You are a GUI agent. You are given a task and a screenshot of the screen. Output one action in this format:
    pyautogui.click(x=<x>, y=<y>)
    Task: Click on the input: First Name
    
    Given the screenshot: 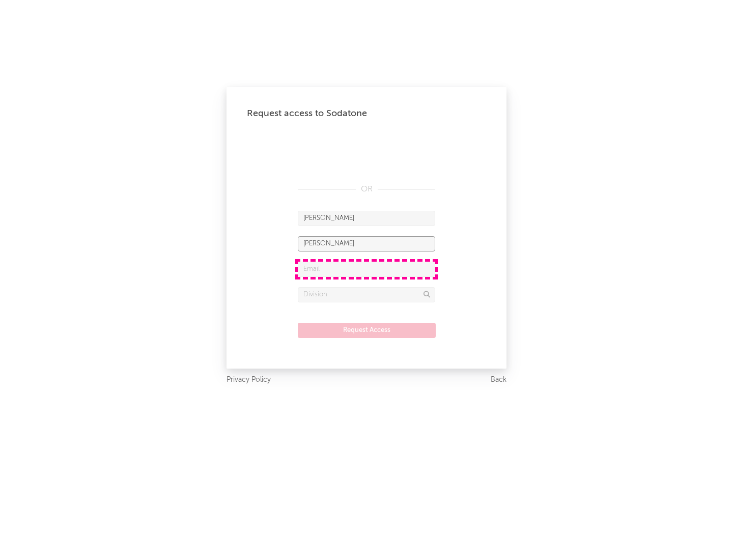 What is the action you would take?
    pyautogui.click(x=366, y=219)
    